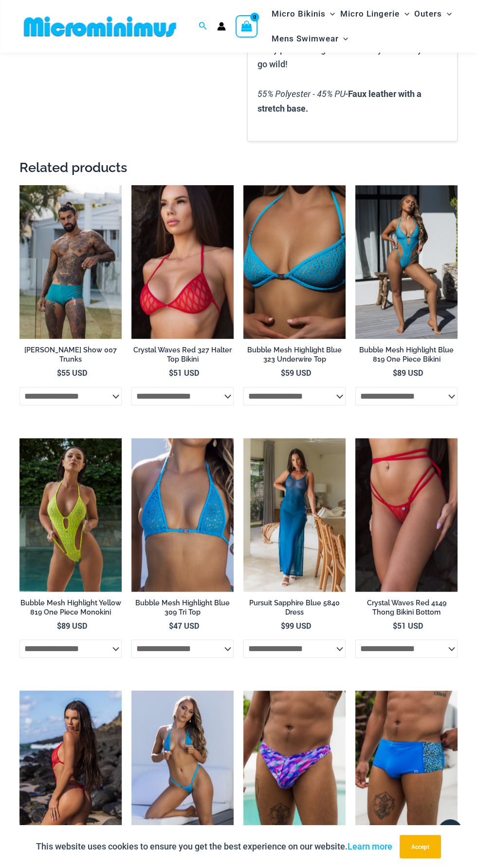  Describe the element at coordinates (183, 262) in the screenshot. I see `a: Crystal Waves 327 Halter Top 01Crystal Waves 327 Halter Top 4149 Thong 01Crystal Waves 327 Halter...` at that location.